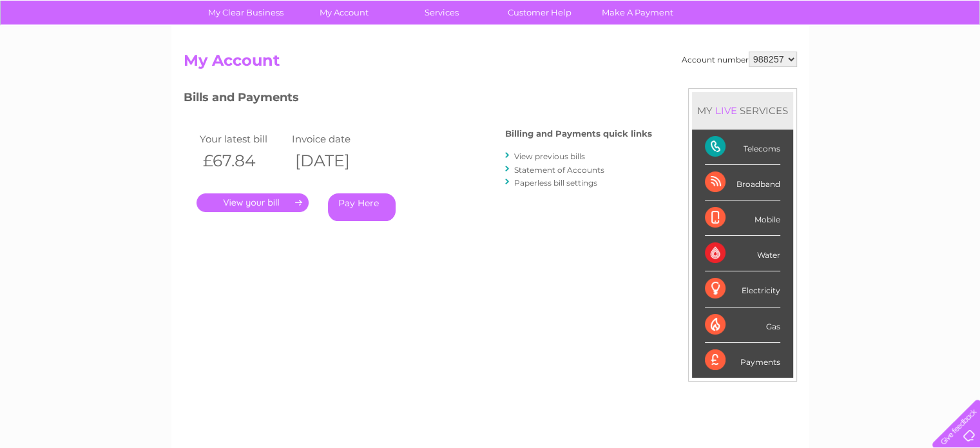 Image resolution: width=980 pixels, height=448 pixels. Describe the element at coordinates (782, 14) in the screenshot. I see `a: 0333 014 3131` at that location.